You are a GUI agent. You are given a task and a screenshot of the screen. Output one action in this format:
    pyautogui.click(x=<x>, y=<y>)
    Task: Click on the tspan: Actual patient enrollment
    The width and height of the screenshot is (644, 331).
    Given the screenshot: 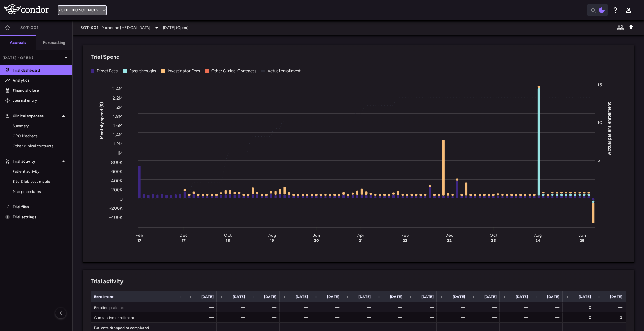 What is the action you would take?
    pyautogui.click(x=609, y=129)
    